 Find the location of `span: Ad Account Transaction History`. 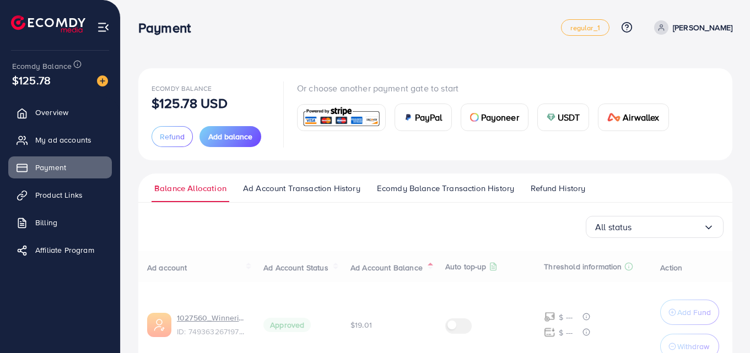

span: Ad Account Transaction History is located at coordinates (301, 188).